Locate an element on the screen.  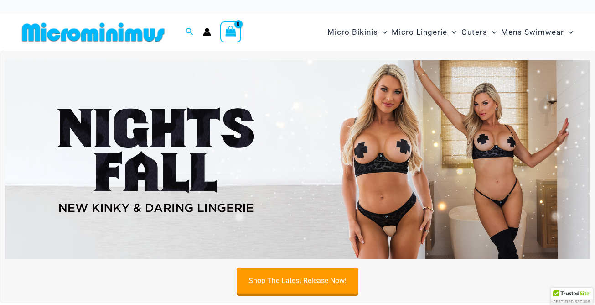
span: Outers is located at coordinates (474, 32).